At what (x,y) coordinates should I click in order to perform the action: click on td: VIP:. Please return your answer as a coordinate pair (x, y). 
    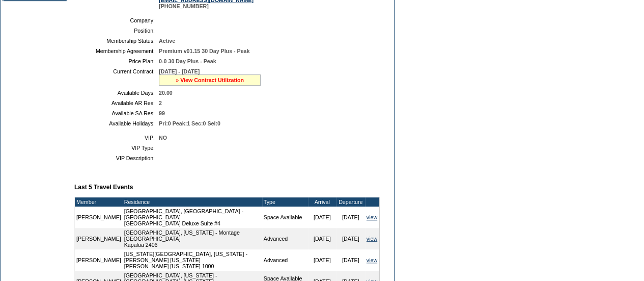
    Looking at the image, I should click on (116, 138).